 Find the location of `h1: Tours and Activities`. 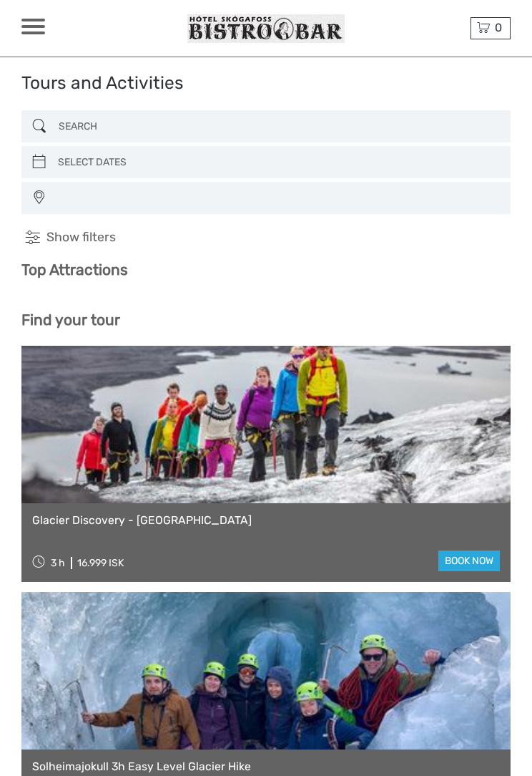

h1: Tours and Activities is located at coordinates (102, 83).